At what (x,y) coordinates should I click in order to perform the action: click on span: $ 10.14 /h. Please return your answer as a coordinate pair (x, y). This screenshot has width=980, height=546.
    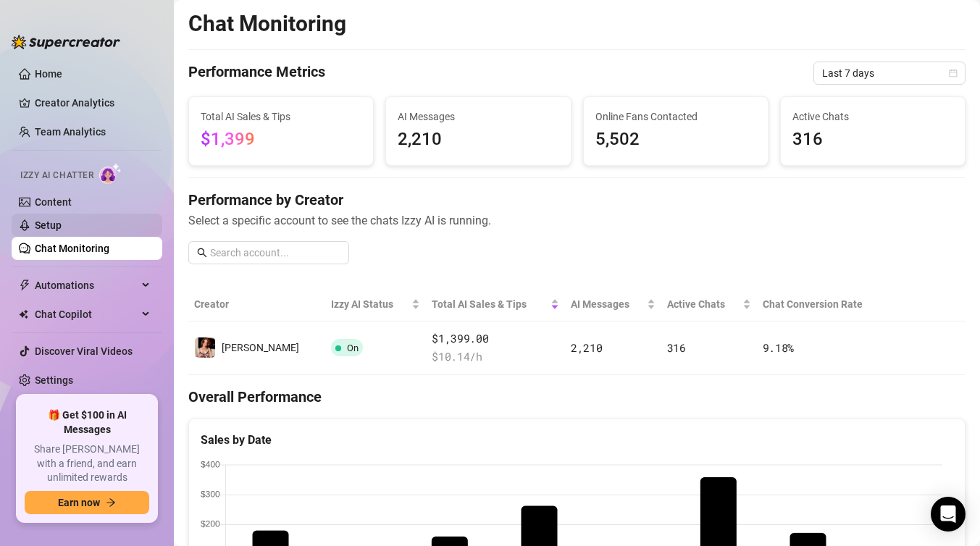
    Looking at the image, I should click on (495, 357).